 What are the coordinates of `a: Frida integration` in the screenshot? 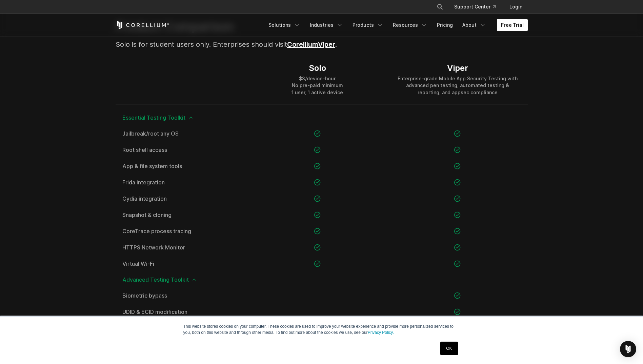 It's located at (181, 182).